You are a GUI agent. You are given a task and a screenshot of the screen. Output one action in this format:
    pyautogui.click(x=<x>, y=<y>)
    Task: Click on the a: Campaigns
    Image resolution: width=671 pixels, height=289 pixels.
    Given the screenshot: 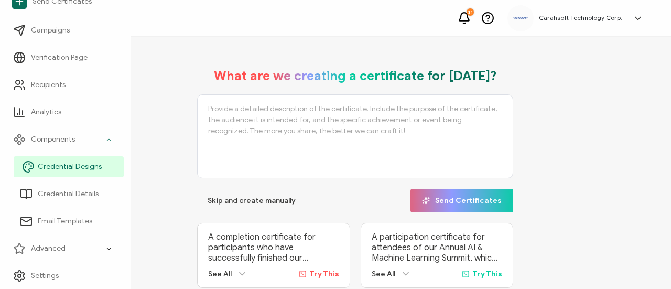 What is the action you would take?
    pyautogui.click(x=65, y=30)
    